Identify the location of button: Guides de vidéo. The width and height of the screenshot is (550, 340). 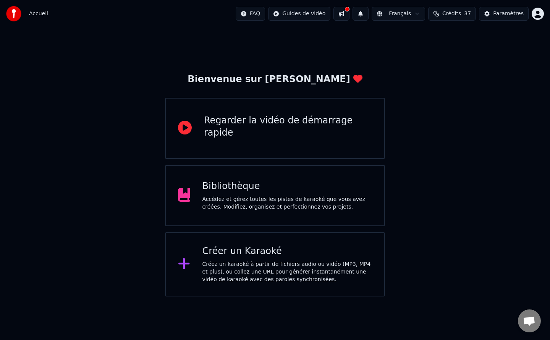
(299, 14).